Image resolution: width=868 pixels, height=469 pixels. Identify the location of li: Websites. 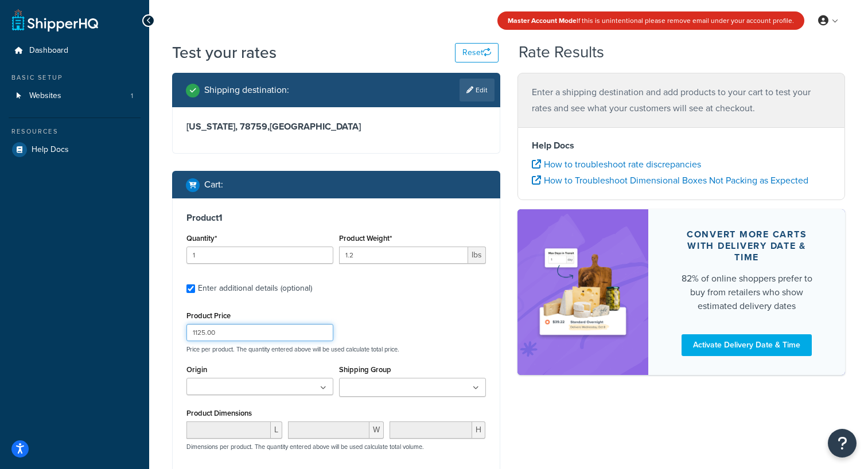
(74, 96).